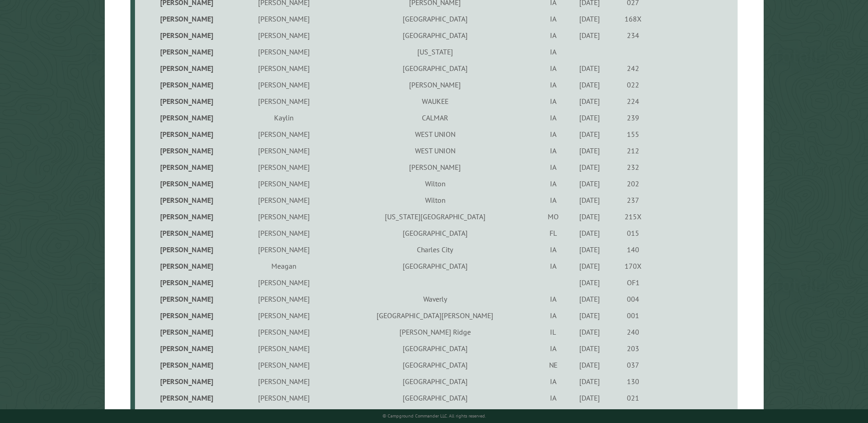 The height and width of the screenshot is (423, 868). I want to click on td: 202, so click(633, 184).